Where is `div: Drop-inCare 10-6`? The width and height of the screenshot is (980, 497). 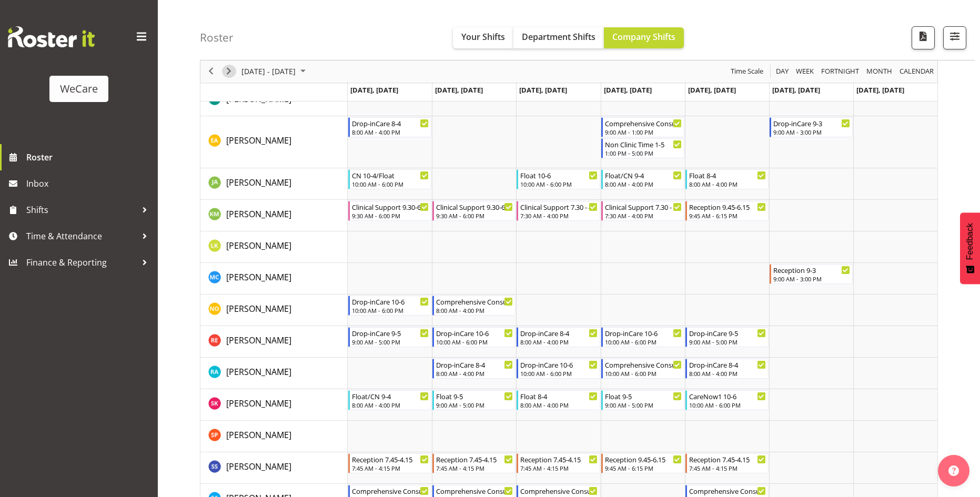
div: Drop-inCare 10-6 is located at coordinates (558, 365).